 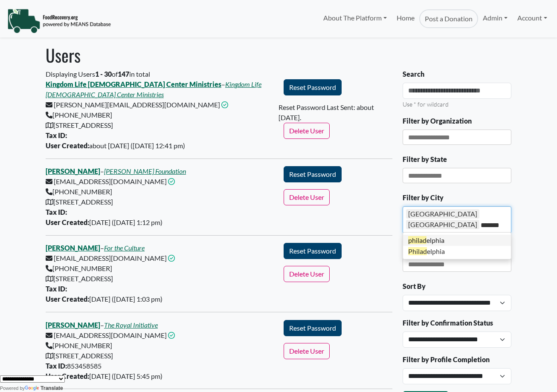 I want to click on a: Admin, so click(x=495, y=18).